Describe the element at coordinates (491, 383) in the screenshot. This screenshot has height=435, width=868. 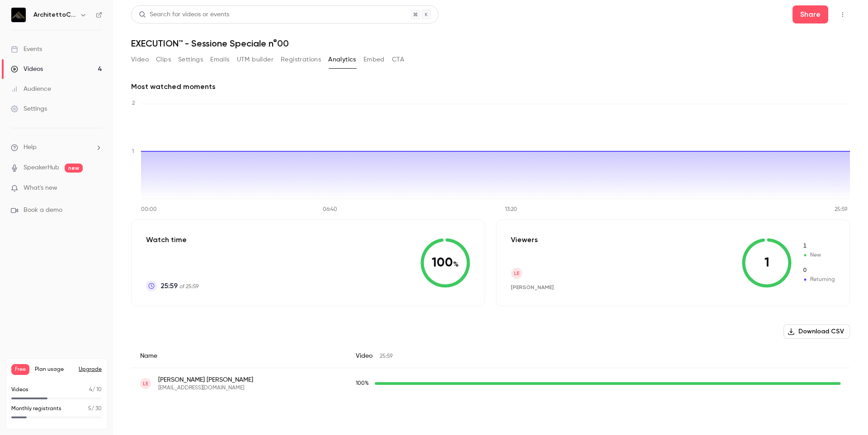
I see `div: lindaomargot@gmail.com` at that location.